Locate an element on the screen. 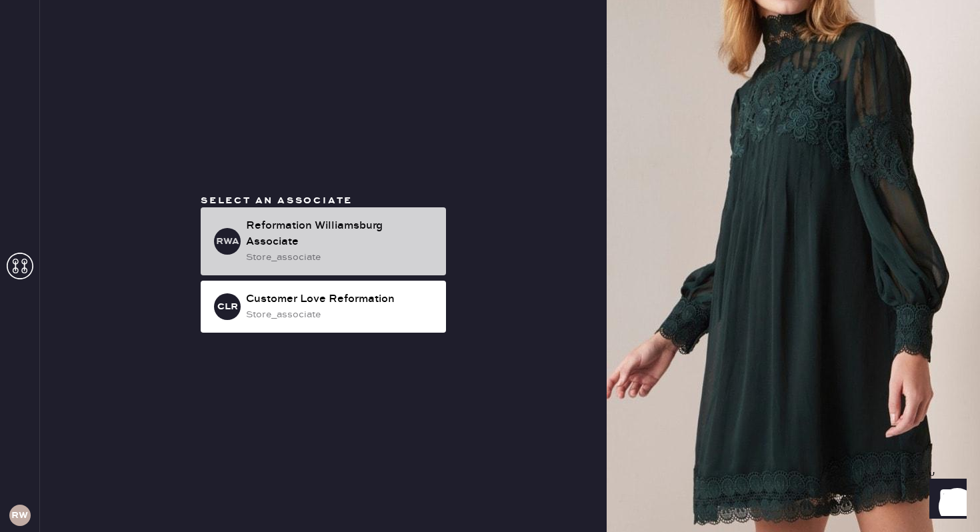 This screenshot has height=532, width=980. h3: RWA is located at coordinates (227, 241).